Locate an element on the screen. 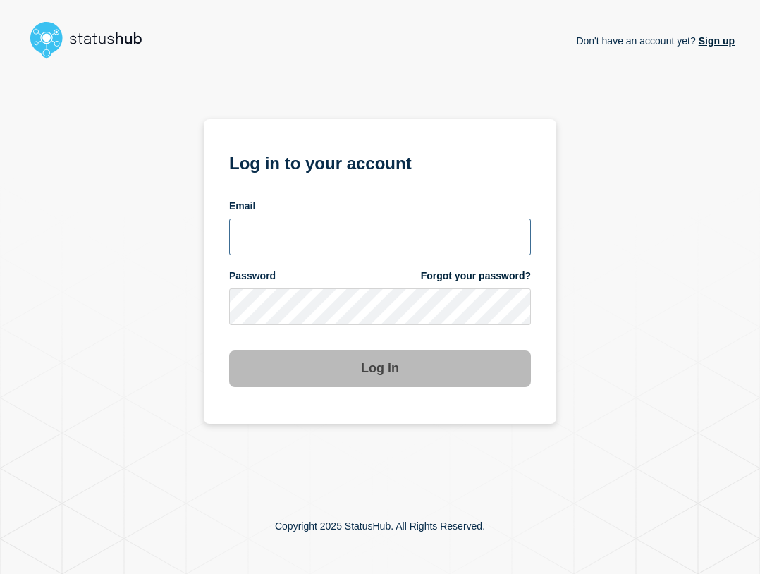 The height and width of the screenshot is (574, 760). span: Password is located at coordinates (252, 276).